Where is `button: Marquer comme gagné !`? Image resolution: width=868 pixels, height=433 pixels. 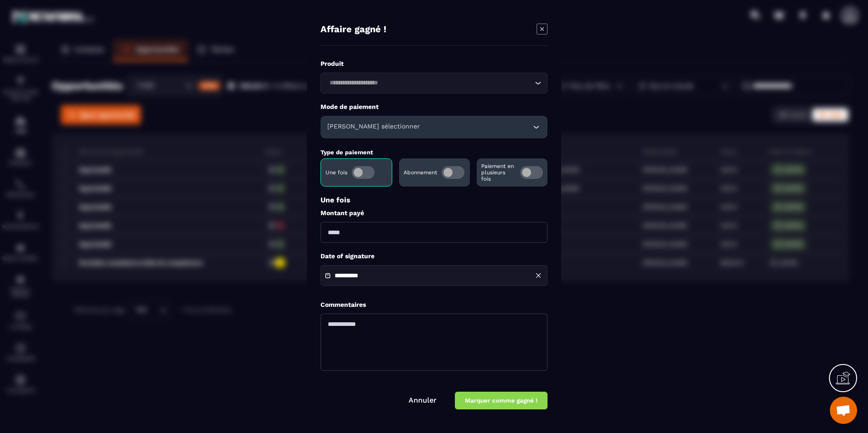 button: Marquer comme gagné ! is located at coordinates (501, 401).